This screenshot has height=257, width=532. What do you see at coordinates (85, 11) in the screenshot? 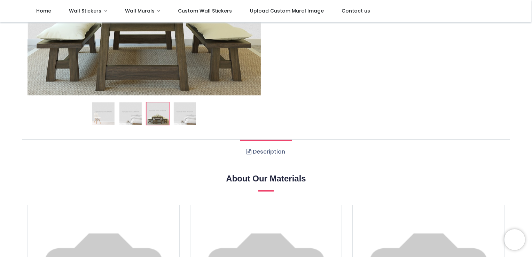
I see `span: Wall Stickers` at bounding box center [85, 11].